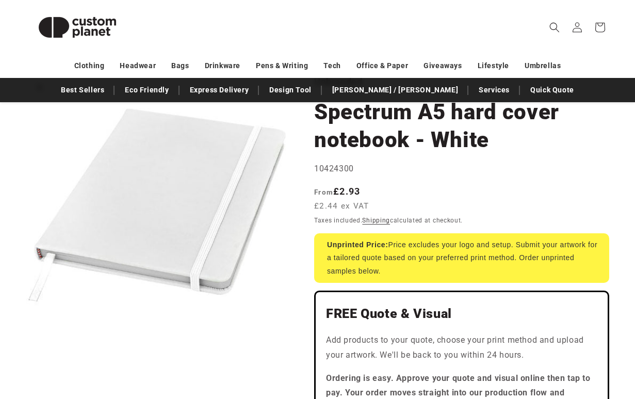  I want to click on div: Price excludes your logo and setup. Submit your artwork for a tailored quote based on your prefer..., so click(462, 258).